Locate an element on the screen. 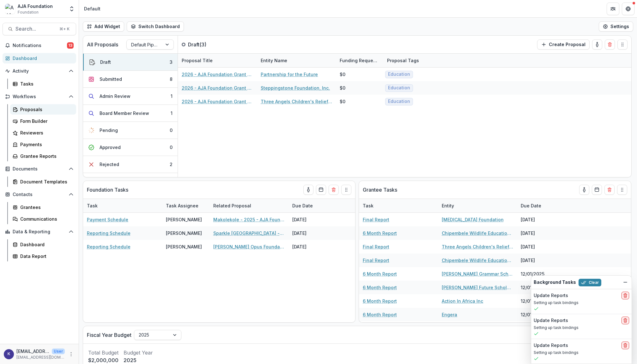 Image resolution: width=637 pixels, height=364 pixels. a: Dashboard is located at coordinates (43, 244).